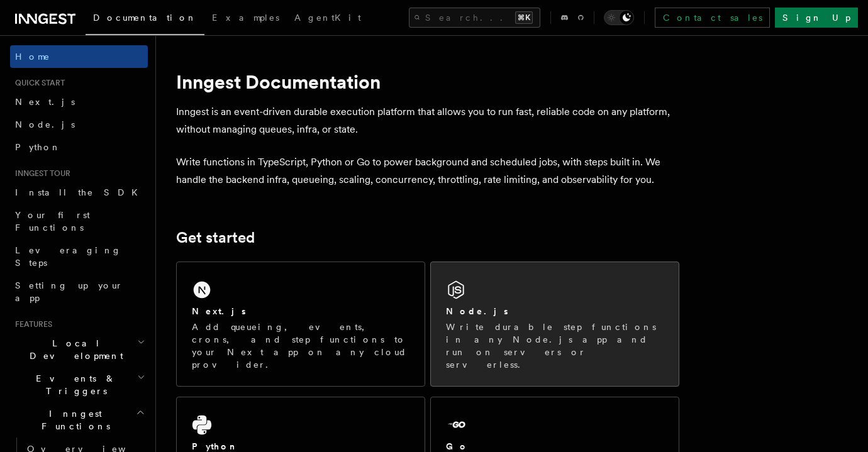 The width and height of the screenshot is (868, 452). I want to click on button: Toggle dark mode, so click(619, 18).